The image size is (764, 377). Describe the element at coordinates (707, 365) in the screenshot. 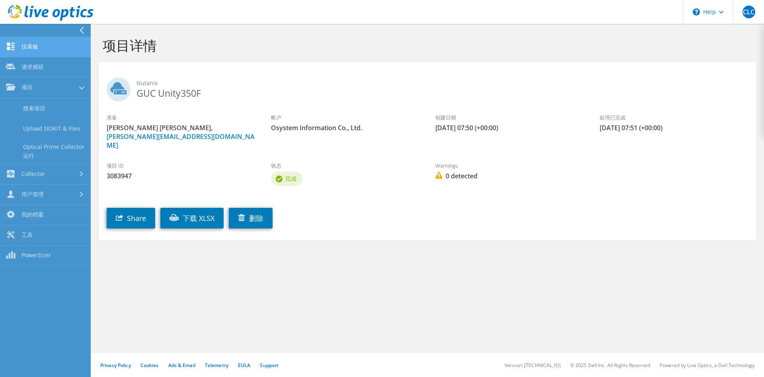

I see `li: Powered by Live Optics, a Dell Technology` at that location.